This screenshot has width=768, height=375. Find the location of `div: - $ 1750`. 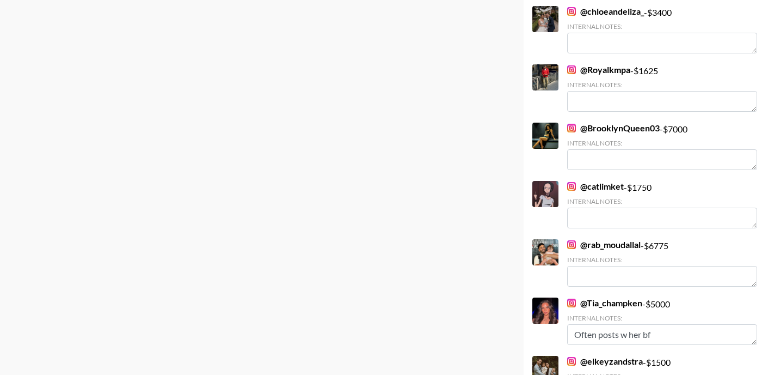

div: - $ 1750 is located at coordinates (662, 204).